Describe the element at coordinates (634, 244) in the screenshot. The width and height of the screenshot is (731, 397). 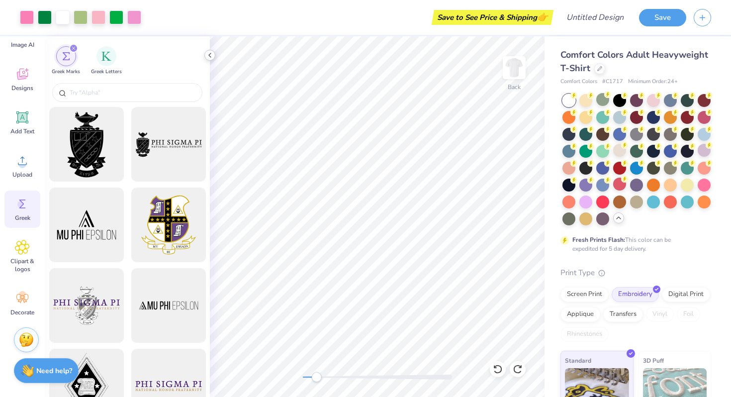
I see `div: This color can be expedited for 5 day delivery.` at that location.